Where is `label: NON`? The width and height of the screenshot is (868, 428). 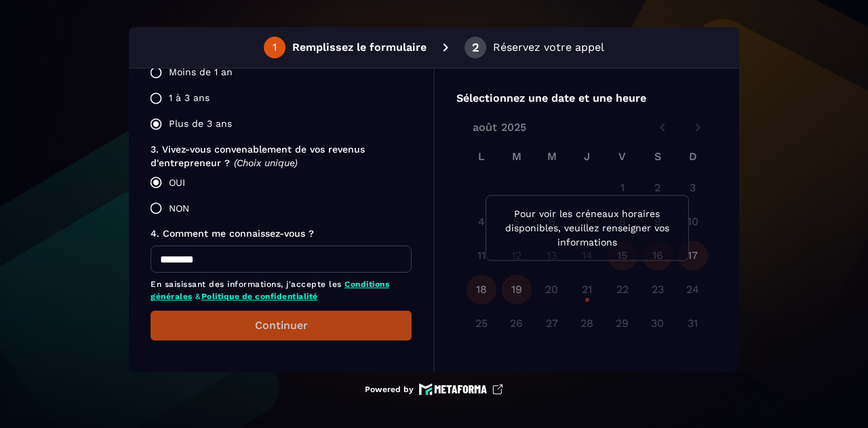 label: NON is located at coordinates (278, 209).